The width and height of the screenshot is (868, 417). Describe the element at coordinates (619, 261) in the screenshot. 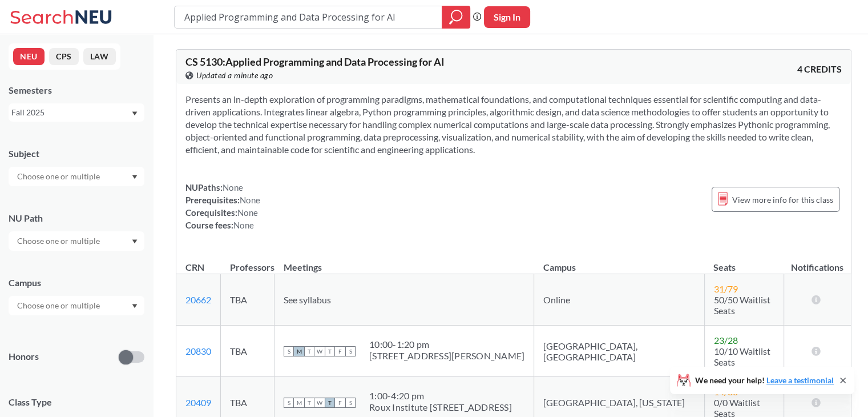

I see `th: Campus` at that location.